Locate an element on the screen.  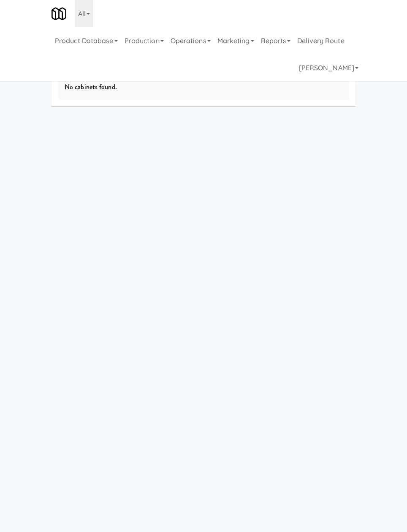
a: Product Database is located at coordinates (87, 41).